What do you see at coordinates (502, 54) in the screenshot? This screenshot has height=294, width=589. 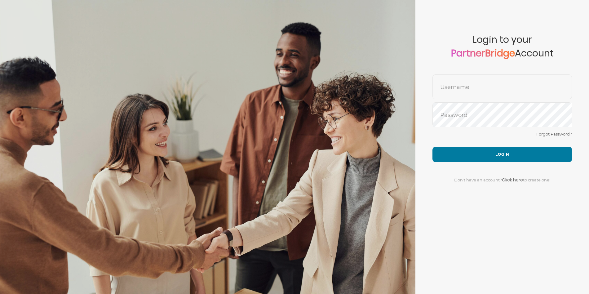 I see `span: Login to your Account` at bounding box center [502, 54].